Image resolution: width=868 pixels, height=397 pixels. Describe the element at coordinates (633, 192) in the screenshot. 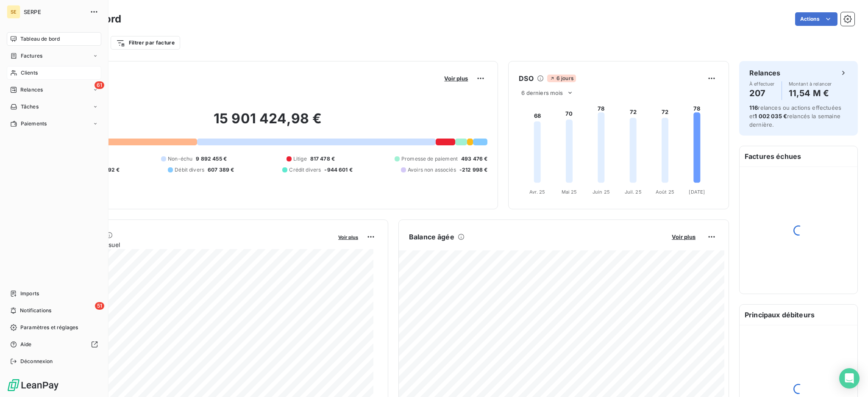

I see `tspan: Juil. 25` at that location.